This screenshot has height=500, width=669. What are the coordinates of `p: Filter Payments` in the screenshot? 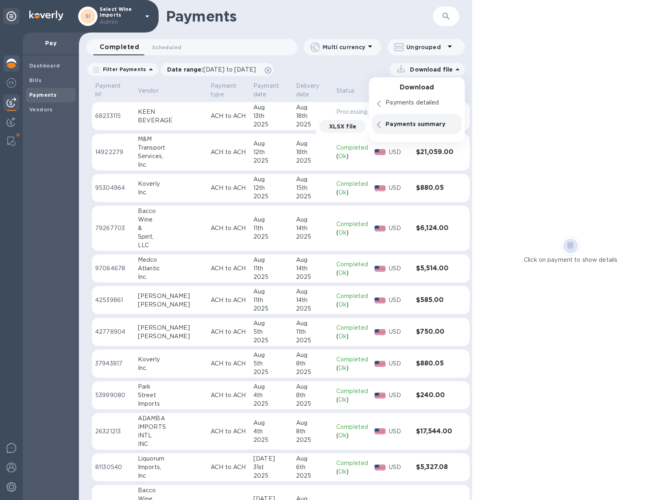 It's located at (123, 69).